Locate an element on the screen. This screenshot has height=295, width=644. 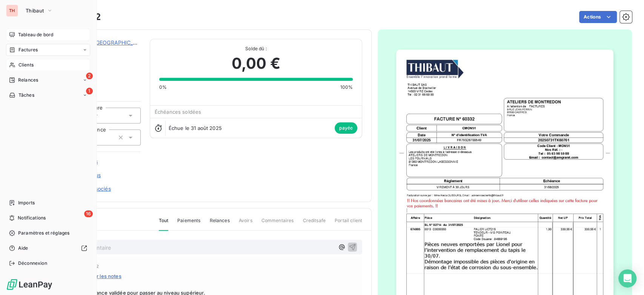
span: Solde dû : is located at coordinates (256, 48).